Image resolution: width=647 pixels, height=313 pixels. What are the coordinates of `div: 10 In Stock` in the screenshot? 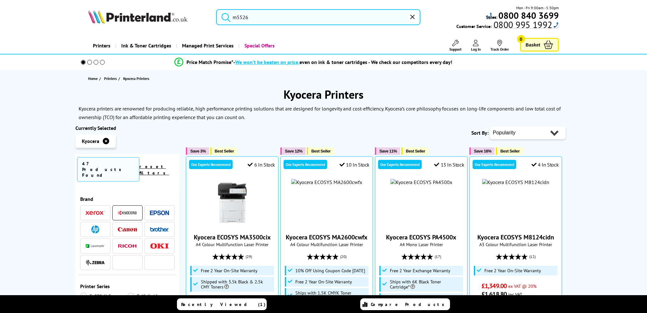 It's located at (354, 165).